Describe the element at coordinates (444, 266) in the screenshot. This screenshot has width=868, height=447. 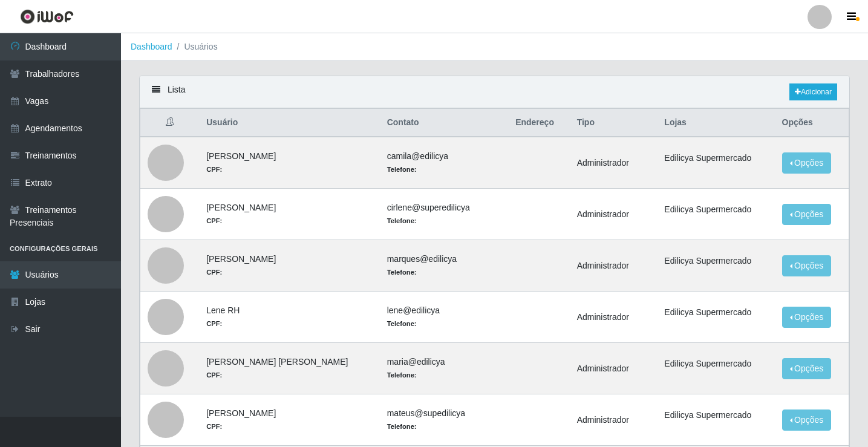
I see `td: marques@edilicya` at that location.